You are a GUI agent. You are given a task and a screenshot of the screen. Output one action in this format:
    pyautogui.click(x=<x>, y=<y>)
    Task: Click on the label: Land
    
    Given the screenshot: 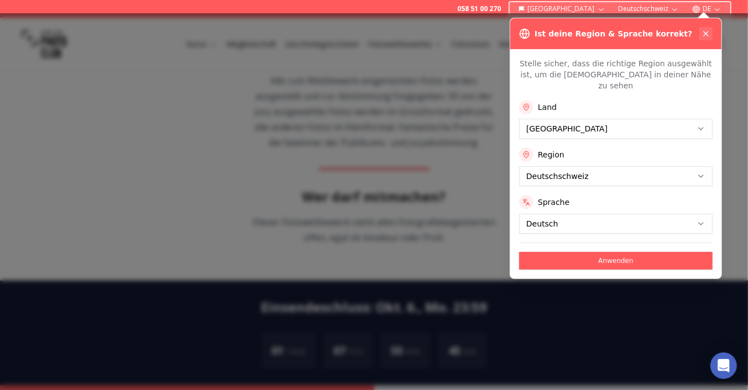 What is the action you would take?
    pyautogui.click(x=547, y=107)
    